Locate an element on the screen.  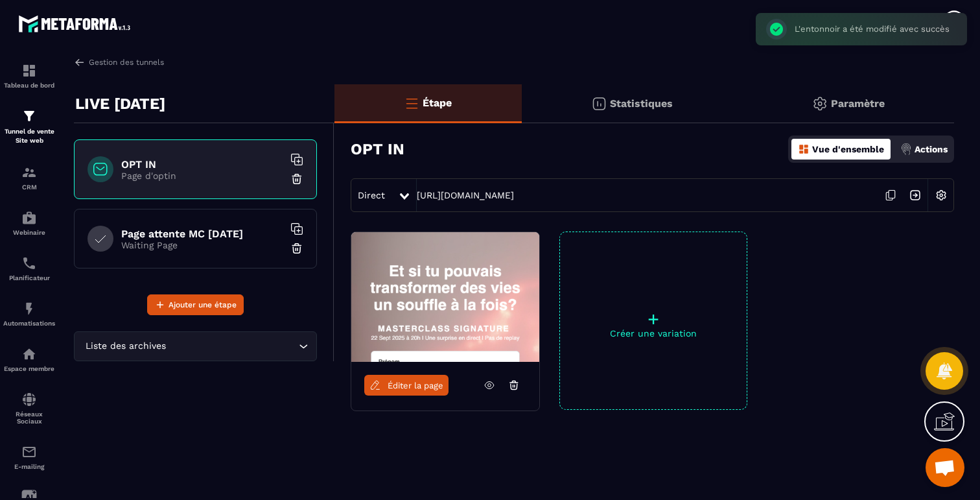
a: emailemailE-mailing is located at coordinates (29, 457).